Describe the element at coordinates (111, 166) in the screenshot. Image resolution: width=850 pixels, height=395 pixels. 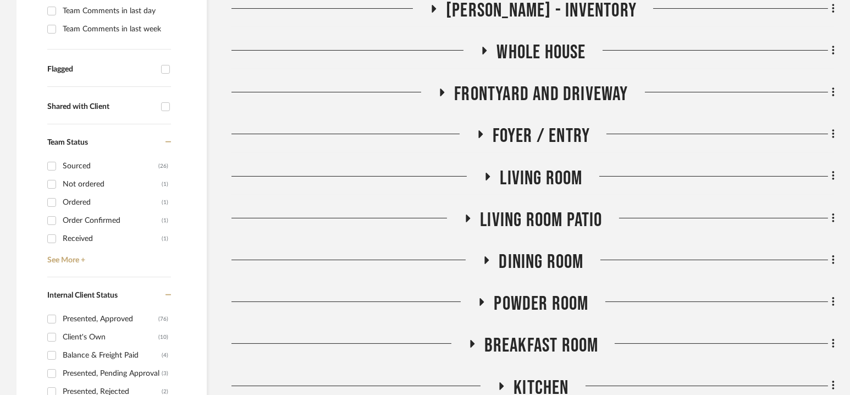
I see `div: Sourced` at that location.